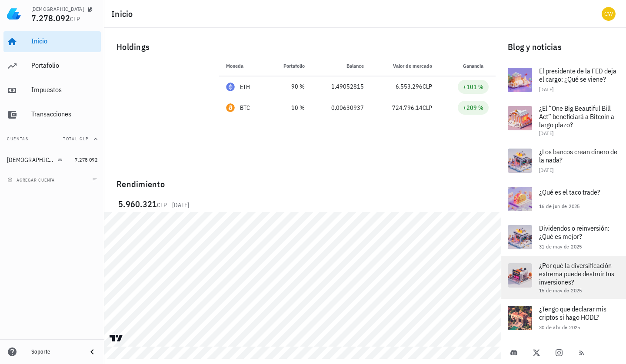 This screenshot has height=364, width=626. I want to click on span: El presidente de la FED deja el cargo: ¿Qué se viene?, so click(578, 75).